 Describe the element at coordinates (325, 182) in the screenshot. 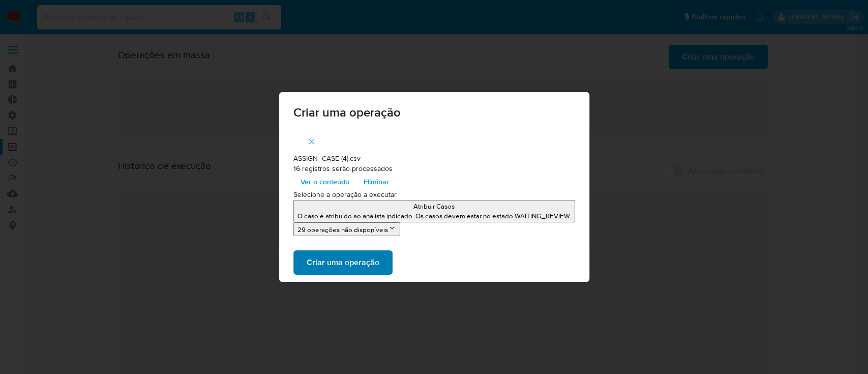

I see `button: Ver o conteúdo` at that location.